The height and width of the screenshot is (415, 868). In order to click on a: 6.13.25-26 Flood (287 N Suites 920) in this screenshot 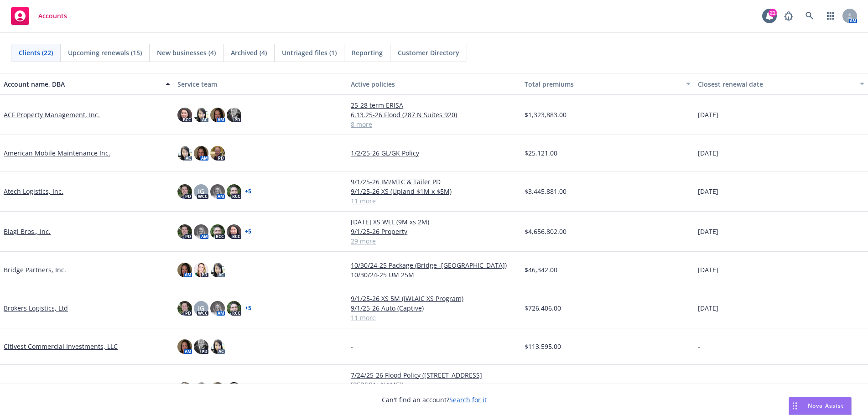, I will do `click(434, 115)`.